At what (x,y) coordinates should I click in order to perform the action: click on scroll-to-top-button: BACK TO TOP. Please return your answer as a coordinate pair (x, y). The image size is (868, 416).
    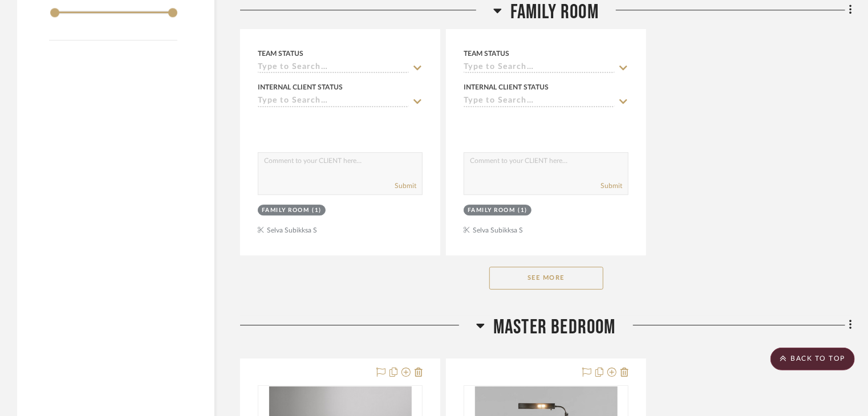
    Looking at the image, I should click on (813, 359).